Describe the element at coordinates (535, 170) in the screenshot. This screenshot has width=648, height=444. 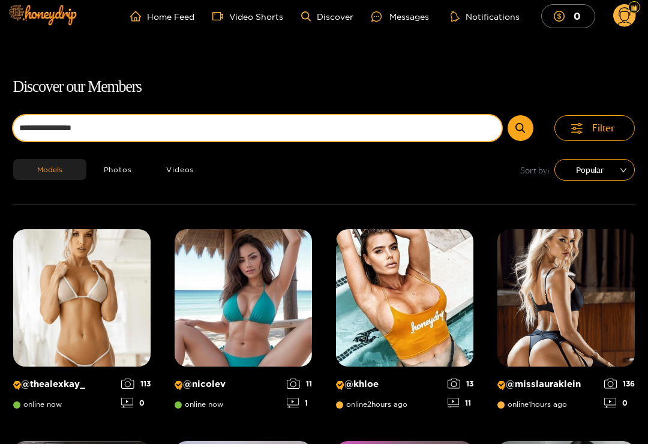
I see `span: Sort by:` at that location.